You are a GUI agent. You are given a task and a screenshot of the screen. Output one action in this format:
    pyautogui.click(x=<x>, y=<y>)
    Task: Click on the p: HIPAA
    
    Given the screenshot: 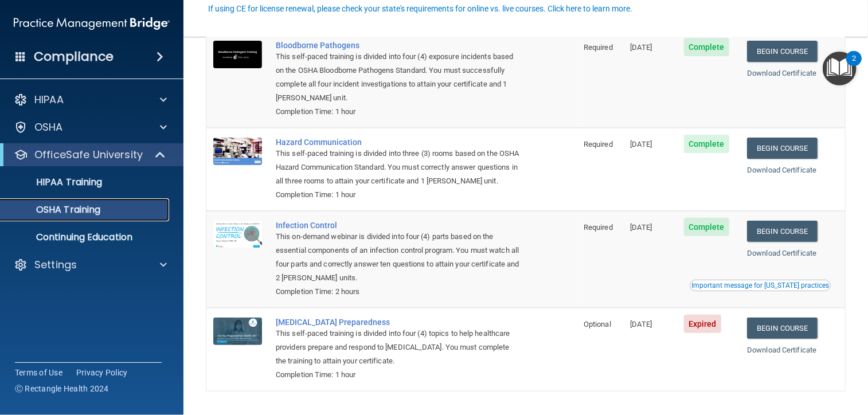 What is the action you would take?
    pyautogui.click(x=49, y=100)
    